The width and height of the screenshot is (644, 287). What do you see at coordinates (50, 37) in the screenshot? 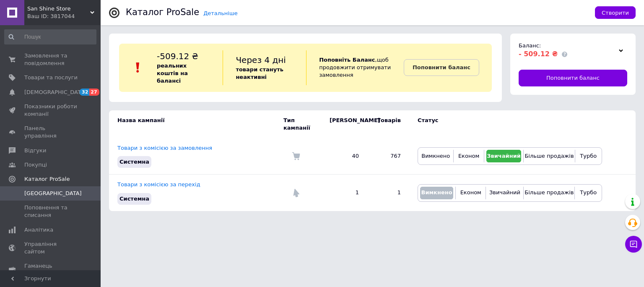
I see `input: Пошук` at bounding box center [50, 37].